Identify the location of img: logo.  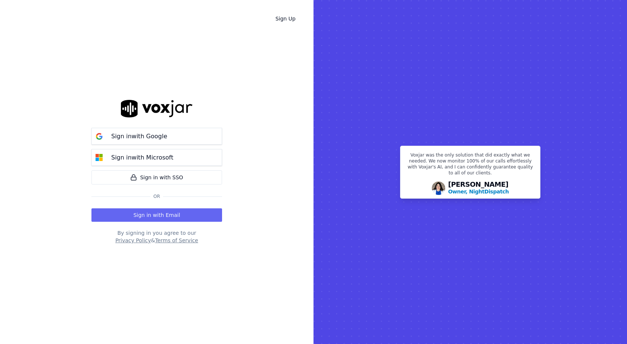
(157, 109).